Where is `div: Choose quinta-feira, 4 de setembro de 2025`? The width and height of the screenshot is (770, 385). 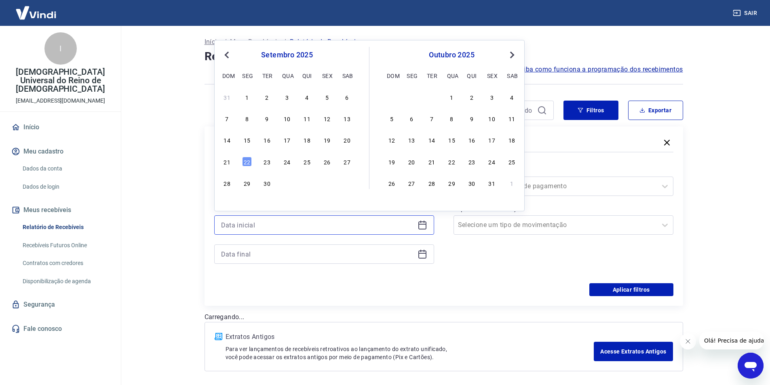 div: Choose quinta-feira, 4 de setembro de 2025 is located at coordinates (307, 97).